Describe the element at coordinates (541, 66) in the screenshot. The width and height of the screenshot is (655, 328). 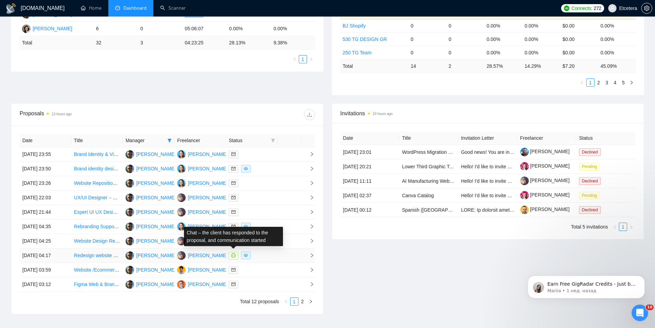
I see `td: 14.29 %` at that location.